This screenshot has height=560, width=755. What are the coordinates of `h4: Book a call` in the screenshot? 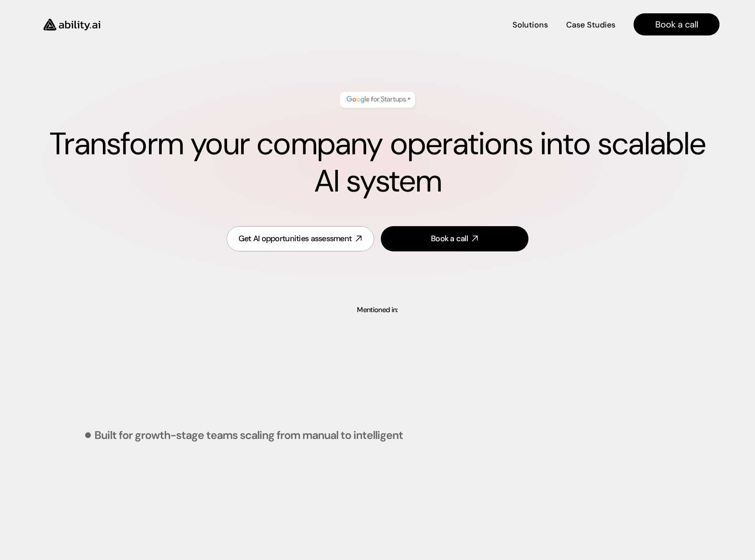 It's located at (677, 24).